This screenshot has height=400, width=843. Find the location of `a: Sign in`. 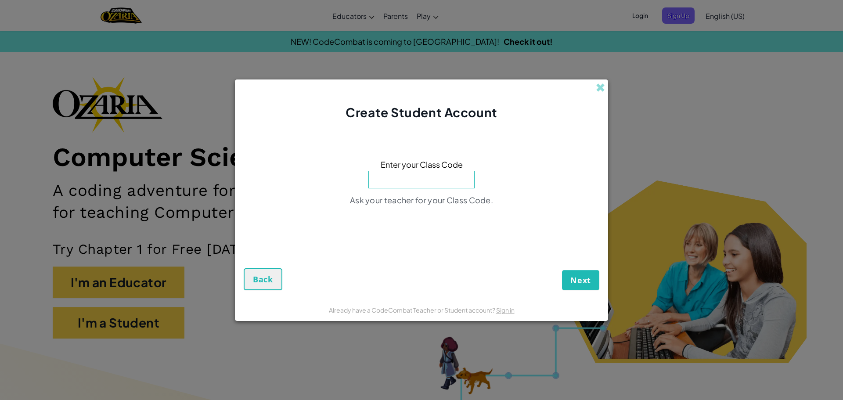

a: Sign in is located at coordinates (505, 310).